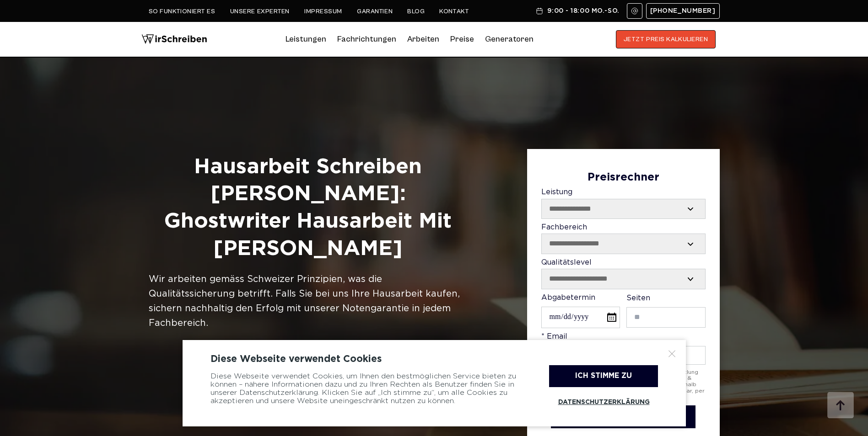  I want to click on input: Abgabetermin, so click(580, 317).